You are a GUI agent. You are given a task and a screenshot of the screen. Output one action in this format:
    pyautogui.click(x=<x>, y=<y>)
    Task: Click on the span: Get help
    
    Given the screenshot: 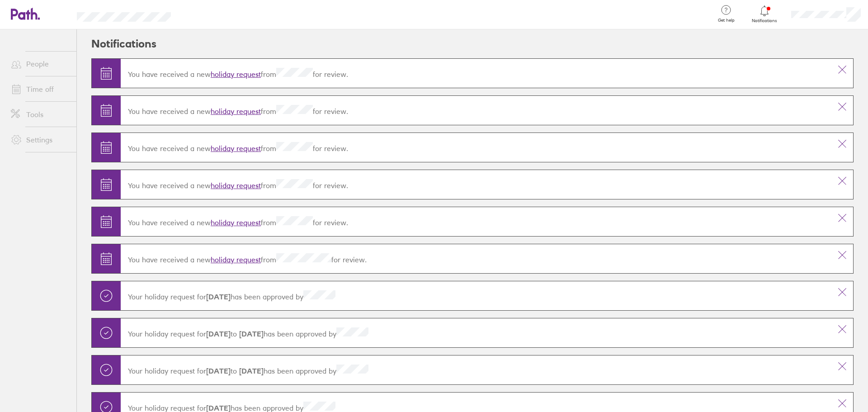 What is the action you would take?
    pyautogui.click(x=726, y=20)
    